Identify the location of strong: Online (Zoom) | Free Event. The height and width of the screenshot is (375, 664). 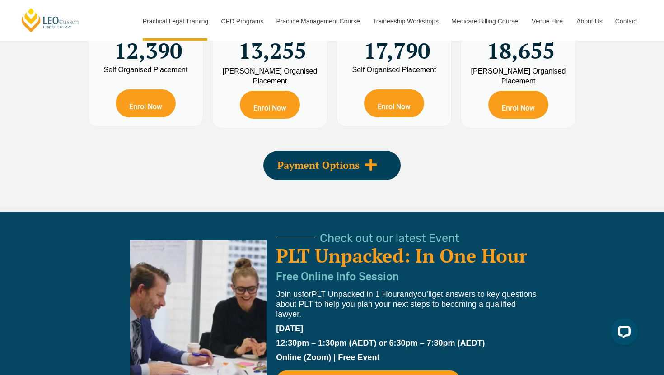
(327, 357).